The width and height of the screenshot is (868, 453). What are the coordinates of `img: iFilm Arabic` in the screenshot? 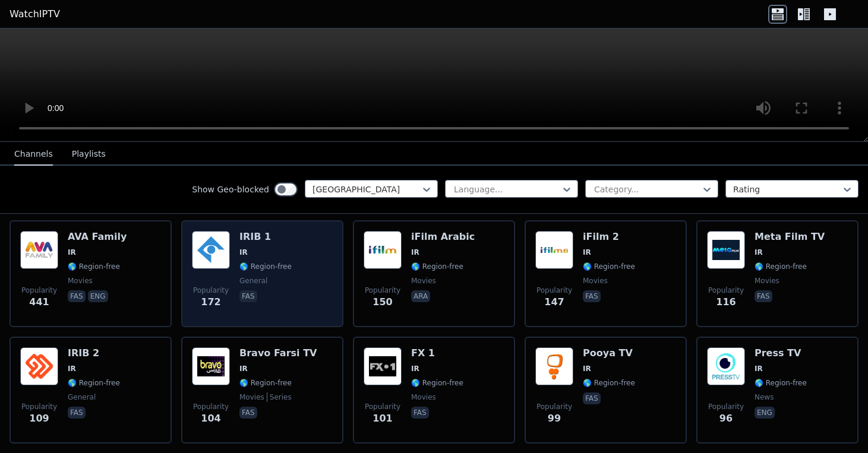 It's located at (382, 250).